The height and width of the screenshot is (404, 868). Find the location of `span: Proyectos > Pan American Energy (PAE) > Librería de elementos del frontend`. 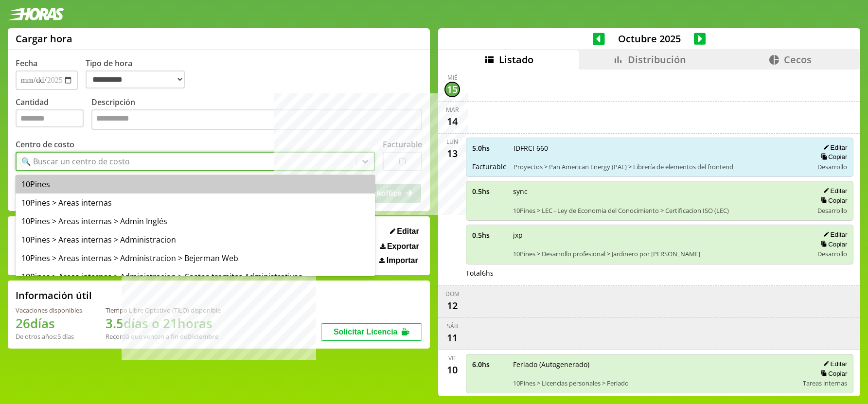

span: Proyectos > Pan American Energy (PAE) > Librería de elementos del frontend is located at coordinates (659, 167).